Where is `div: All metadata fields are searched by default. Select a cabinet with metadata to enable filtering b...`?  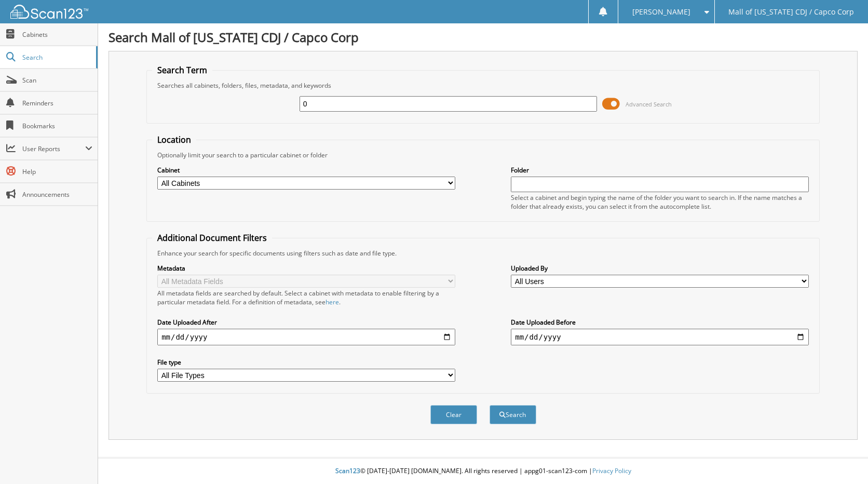 div: All metadata fields are searched by default. Select a cabinet with metadata to enable filtering b... is located at coordinates (306, 297).